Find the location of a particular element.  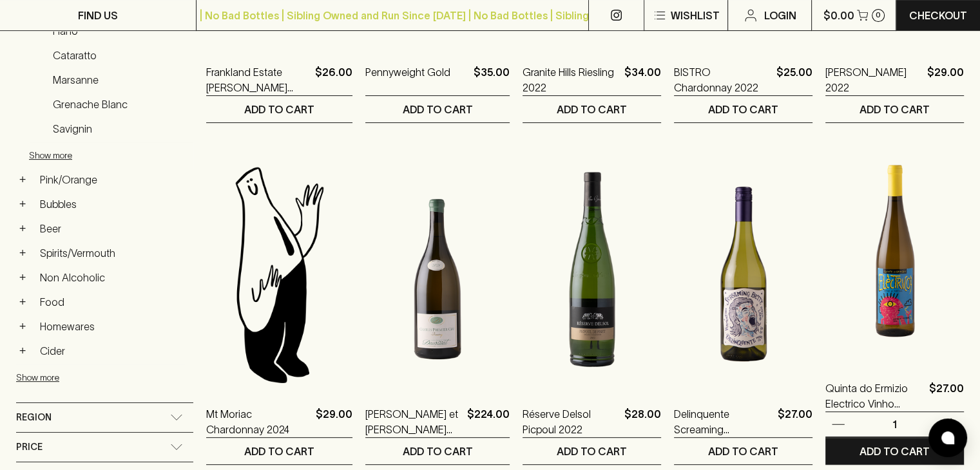

img: bubble-icon is located at coordinates (949, 438).